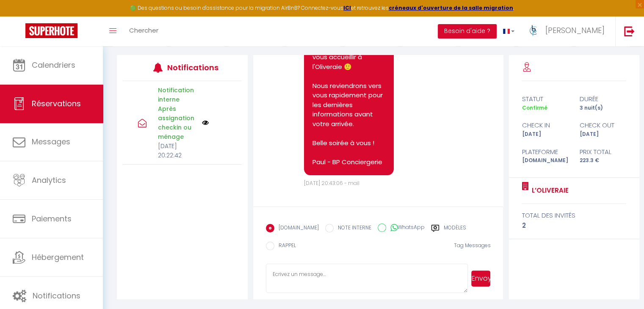  Describe the element at coordinates (352, 229) in the screenshot. I see `label: NOTE INTERNE` at that location.